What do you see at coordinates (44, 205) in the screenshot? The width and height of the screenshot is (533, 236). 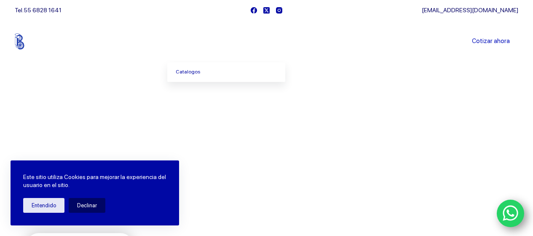 I see `button: Entendido` at bounding box center [44, 205].